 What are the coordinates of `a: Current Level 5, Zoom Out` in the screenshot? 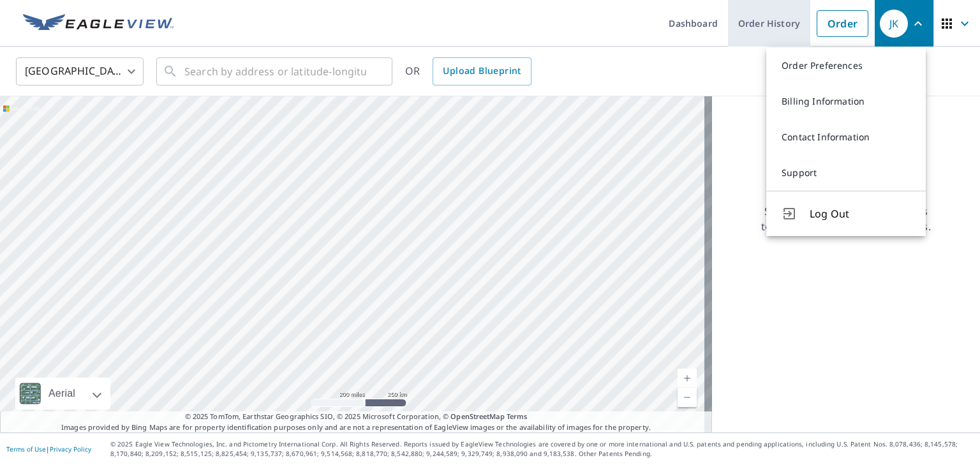 It's located at (688, 398).